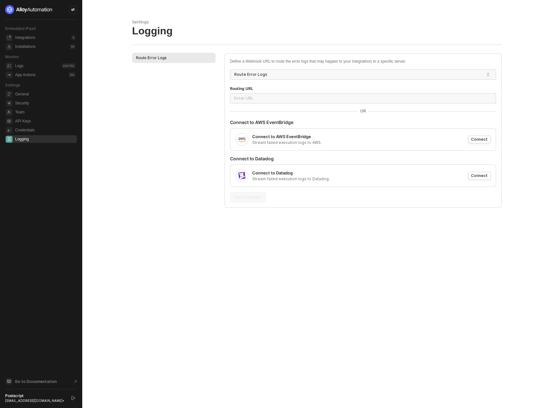  I want to click on span: installations, so click(9, 47).